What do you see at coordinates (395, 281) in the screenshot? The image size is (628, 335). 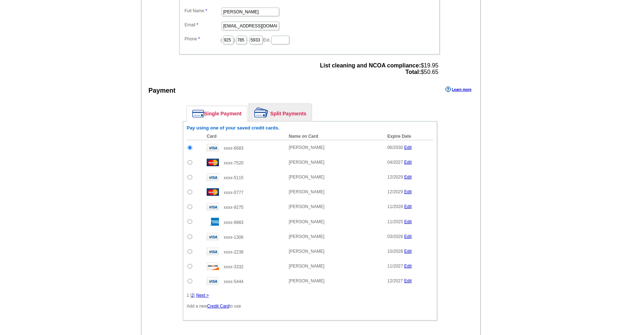 I see `span: 12/2027` at bounding box center [395, 281].